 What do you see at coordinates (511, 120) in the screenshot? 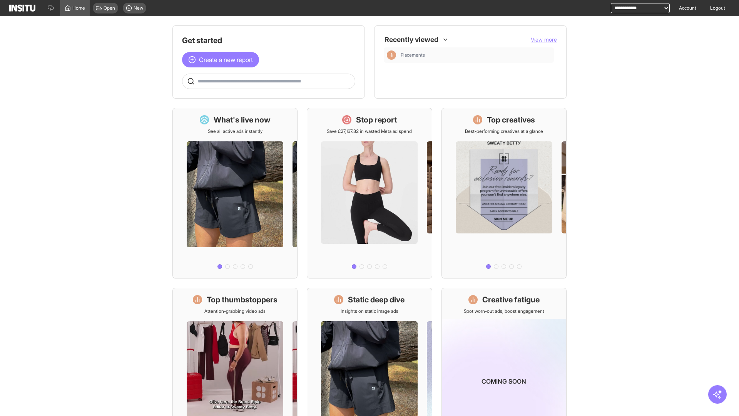
I see `h1: Top creatives` at bounding box center [511, 120].